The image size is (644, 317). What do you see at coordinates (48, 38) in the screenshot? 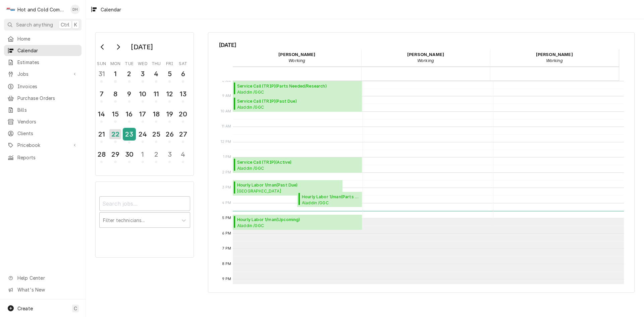
I see `span: Home` at bounding box center [48, 38].